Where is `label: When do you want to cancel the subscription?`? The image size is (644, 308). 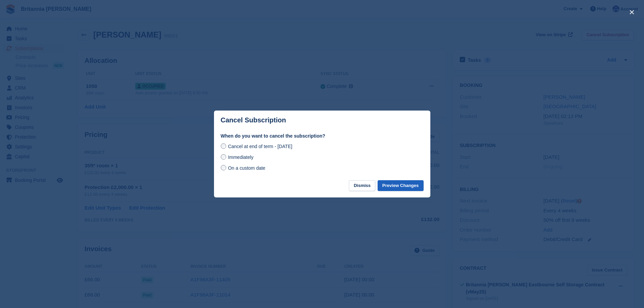
label: When do you want to cancel the subscription? is located at coordinates (322, 136).